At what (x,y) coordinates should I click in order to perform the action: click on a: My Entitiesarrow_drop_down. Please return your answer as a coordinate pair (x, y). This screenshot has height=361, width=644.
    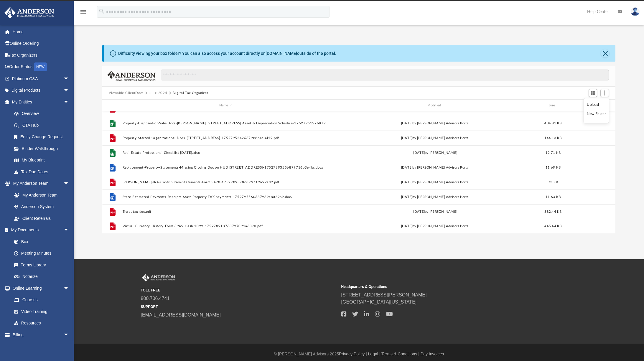
    Looking at the image, I should click on (41, 102).